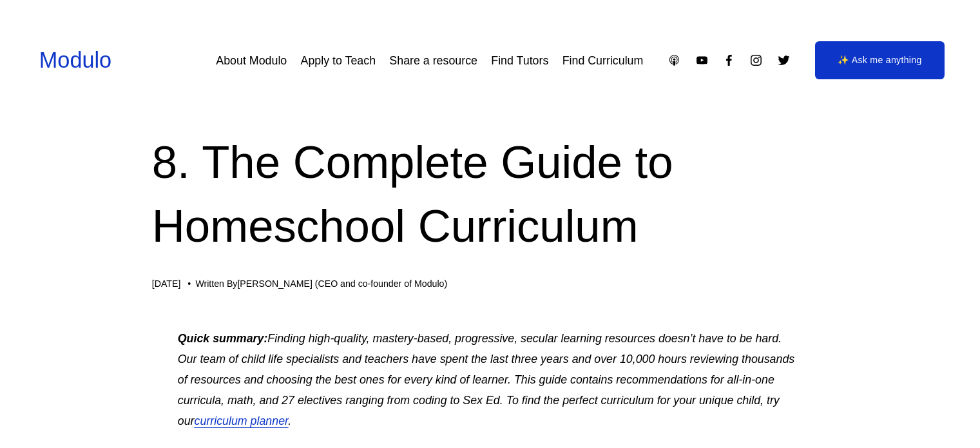 This screenshot has height=448, width=980. I want to click on a: ✨ Ask me anything, so click(880, 61).